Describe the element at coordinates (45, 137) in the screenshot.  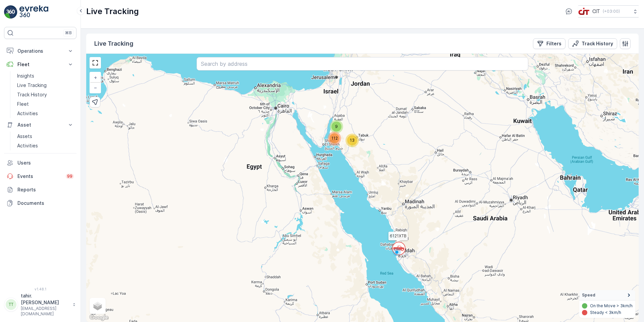
I see `a: Assets` at that location.